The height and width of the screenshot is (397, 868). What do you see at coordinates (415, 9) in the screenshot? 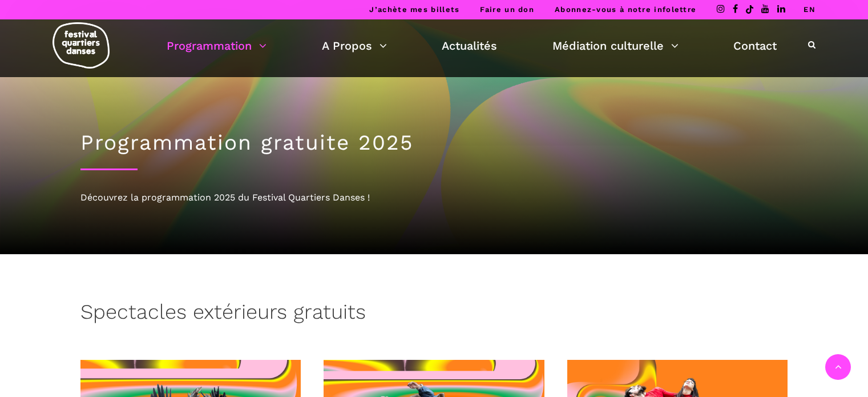
I see `a: J’achète mes billets` at bounding box center [415, 9].